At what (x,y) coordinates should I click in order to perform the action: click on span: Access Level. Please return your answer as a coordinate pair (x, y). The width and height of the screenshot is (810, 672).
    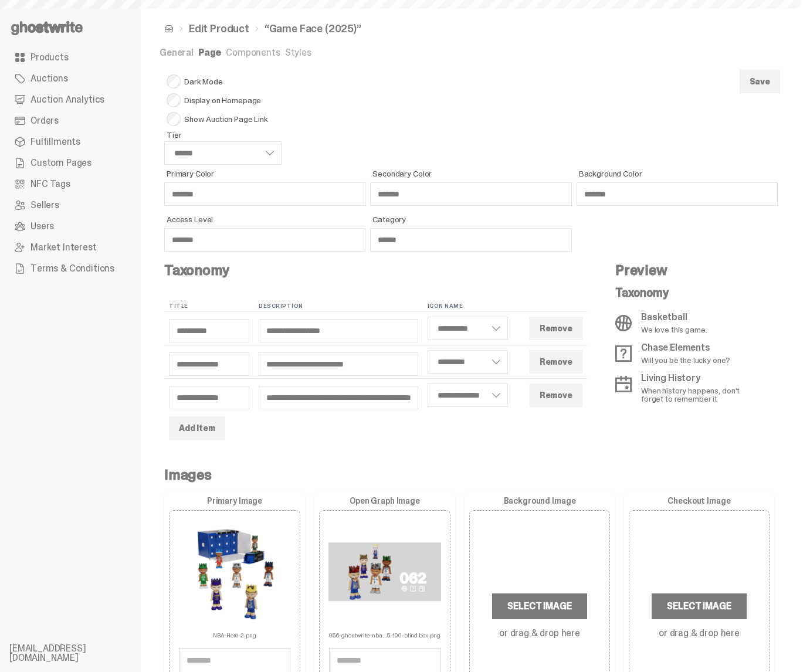
    Looking at the image, I should click on (265, 219).